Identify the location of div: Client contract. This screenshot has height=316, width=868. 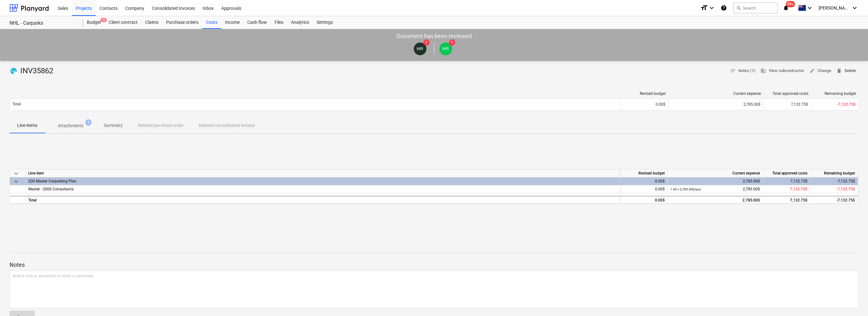
(123, 22).